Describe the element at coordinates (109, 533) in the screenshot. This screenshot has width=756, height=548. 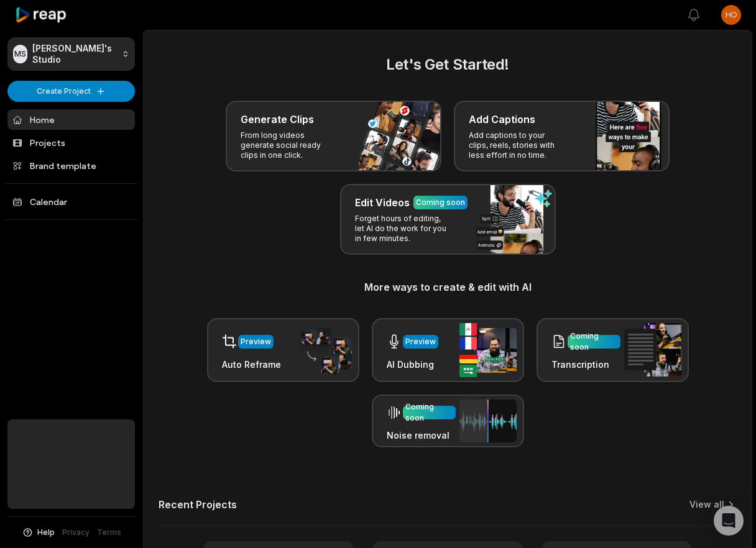
I see `a: Terms` at that location.